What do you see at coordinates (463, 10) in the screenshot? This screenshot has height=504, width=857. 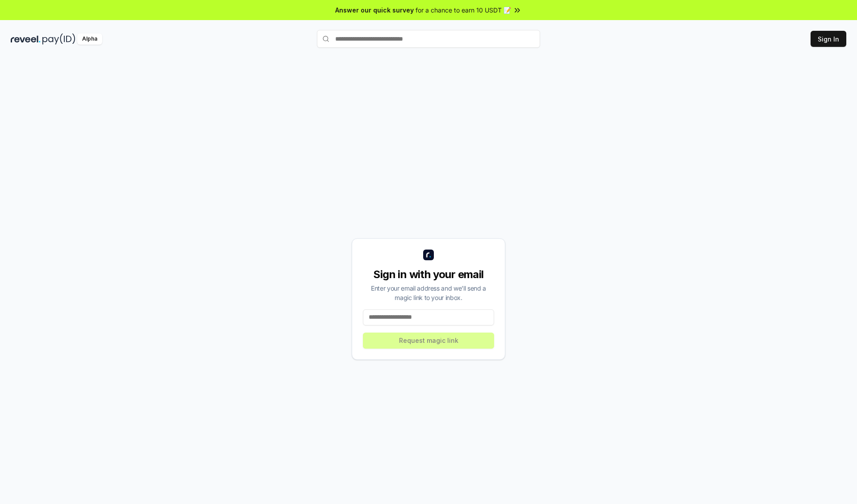 I see `span: for a chance to earn 10 USDT 📝` at bounding box center [463, 10].